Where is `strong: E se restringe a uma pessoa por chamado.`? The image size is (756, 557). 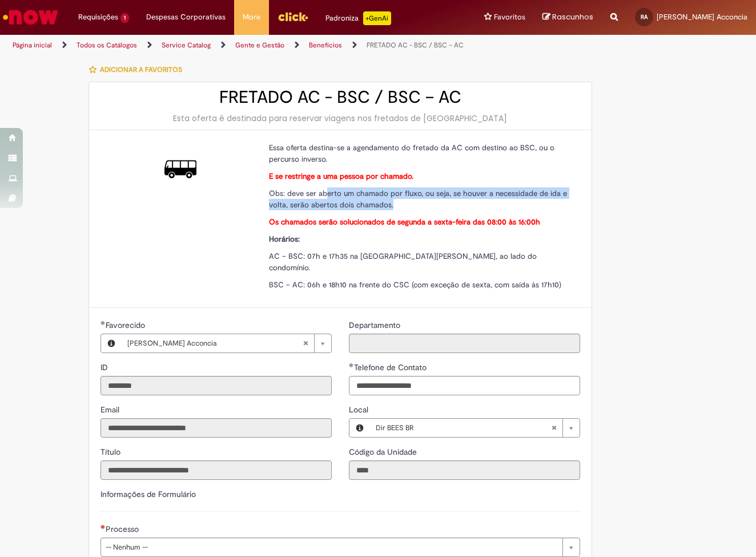
strong: E se restringe a uma pessoa por chamado. is located at coordinates (341, 176).